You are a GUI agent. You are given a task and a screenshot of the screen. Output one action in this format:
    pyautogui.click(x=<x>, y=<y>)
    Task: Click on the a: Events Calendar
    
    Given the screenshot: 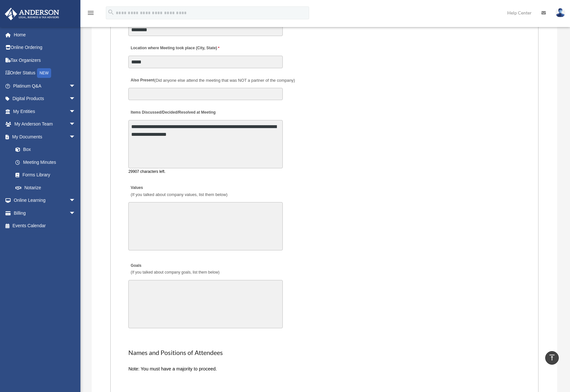 What is the action you would take?
    pyautogui.click(x=45, y=226)
    